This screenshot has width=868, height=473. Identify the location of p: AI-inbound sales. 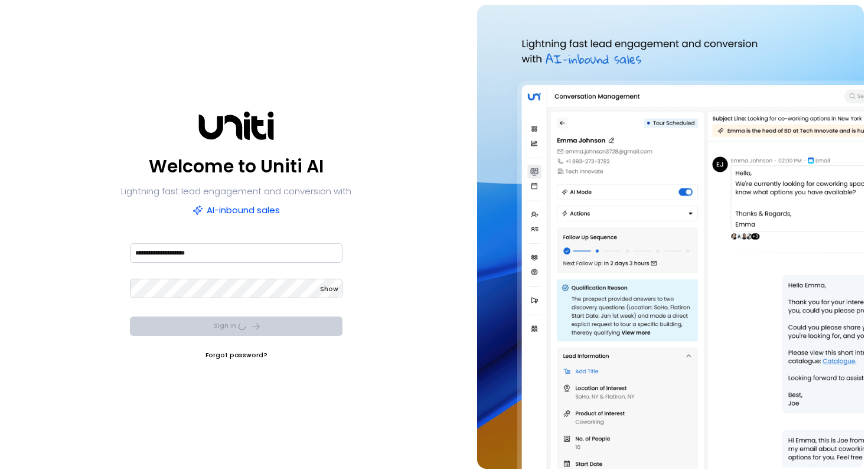
(236, 210).